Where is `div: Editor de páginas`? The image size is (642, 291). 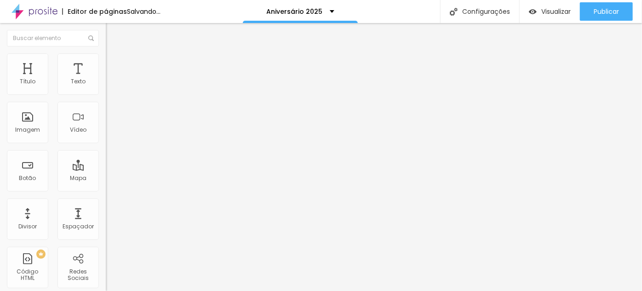
div: Editor de páginas is located at coordinates (94, 11).